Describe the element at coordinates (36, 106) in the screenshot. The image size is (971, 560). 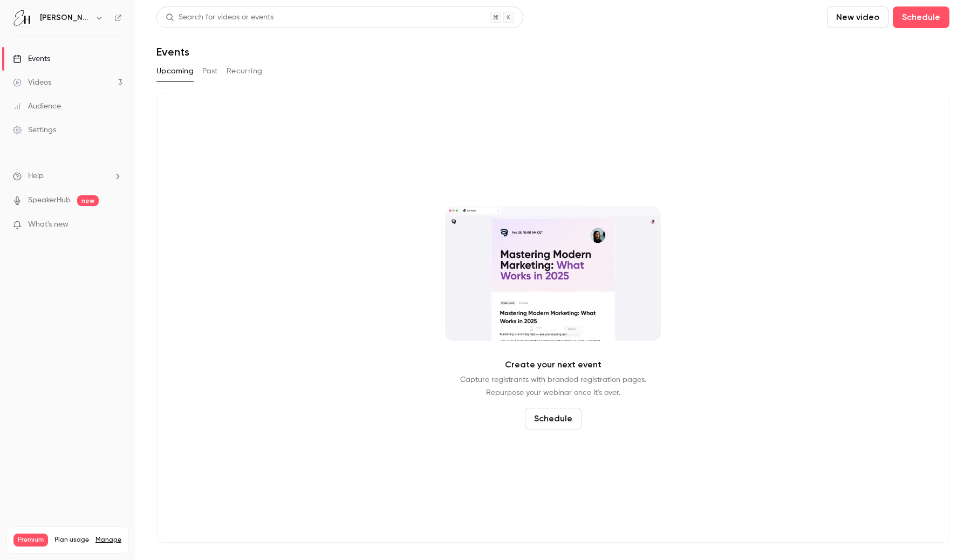
I see `div: Audience` at that location.